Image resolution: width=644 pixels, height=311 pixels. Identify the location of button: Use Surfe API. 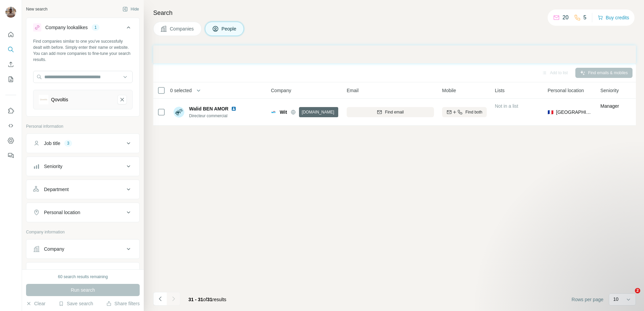
(11, 126).